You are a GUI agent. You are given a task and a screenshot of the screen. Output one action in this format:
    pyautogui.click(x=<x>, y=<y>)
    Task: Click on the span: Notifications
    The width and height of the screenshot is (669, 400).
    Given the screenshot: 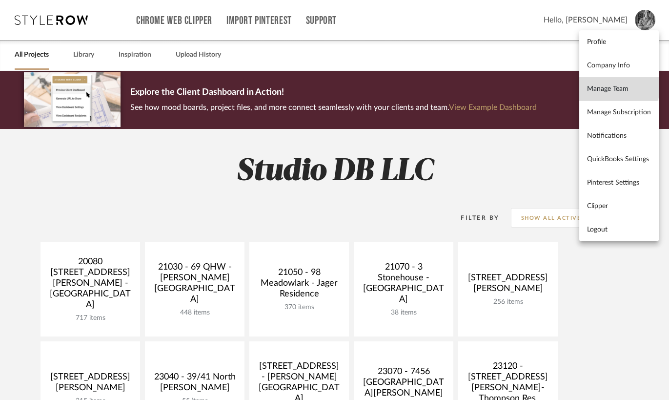 What is the action you would take?
    pyautogui.click(x=619, y=135)
    